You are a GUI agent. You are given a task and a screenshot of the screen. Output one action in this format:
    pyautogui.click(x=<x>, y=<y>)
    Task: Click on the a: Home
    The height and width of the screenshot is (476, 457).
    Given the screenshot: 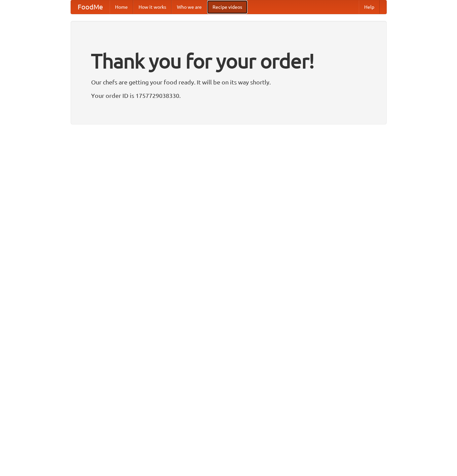 What is the action you would take?
    pyautogui.click(x=122, y=7)
    